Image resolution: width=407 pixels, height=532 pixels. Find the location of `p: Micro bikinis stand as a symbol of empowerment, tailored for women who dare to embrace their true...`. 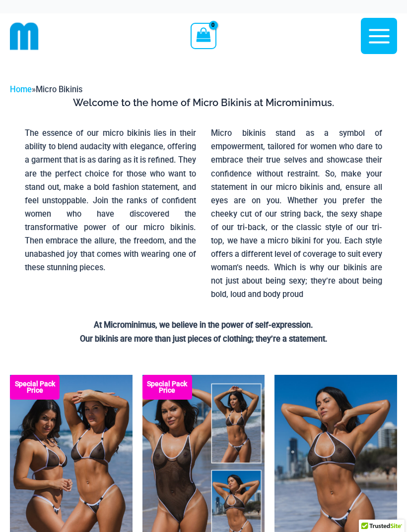

p: Micro bikinis stand as a symbol of empowerment, tailored for women who dare to embrace their true... is located at coordinates (296, 214).